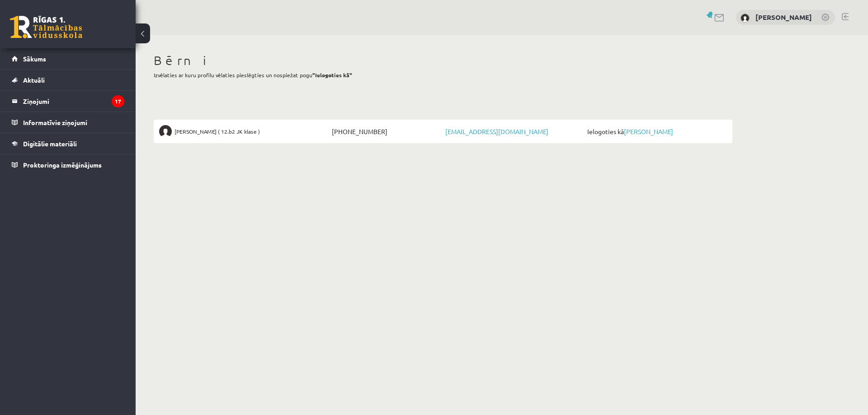  Describe the element at coordinates (68, 101) in the screenshot. I see `a: Ziņojumi17` at that location.